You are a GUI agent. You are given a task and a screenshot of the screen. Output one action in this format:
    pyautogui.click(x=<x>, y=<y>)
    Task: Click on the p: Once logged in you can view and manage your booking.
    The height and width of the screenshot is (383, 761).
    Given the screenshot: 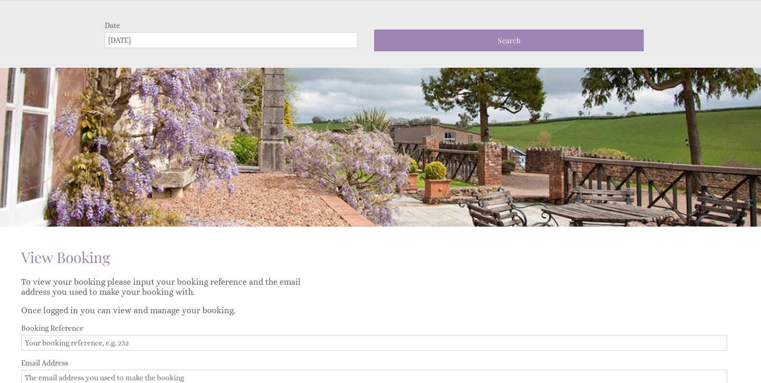 What is the action you would take?
    pyautogui.click(x=164, y=310)
    